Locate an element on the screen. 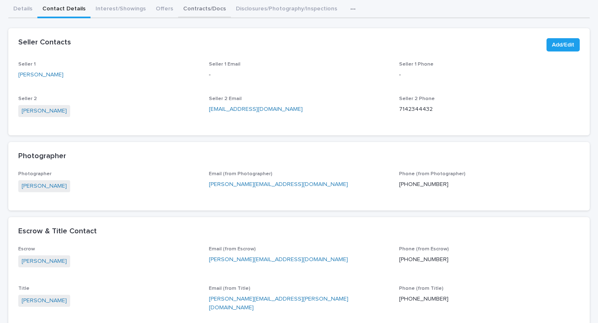 This screenshot has height=323, width=598. span: Phone (from Title) is located at coordinates (421, 289).